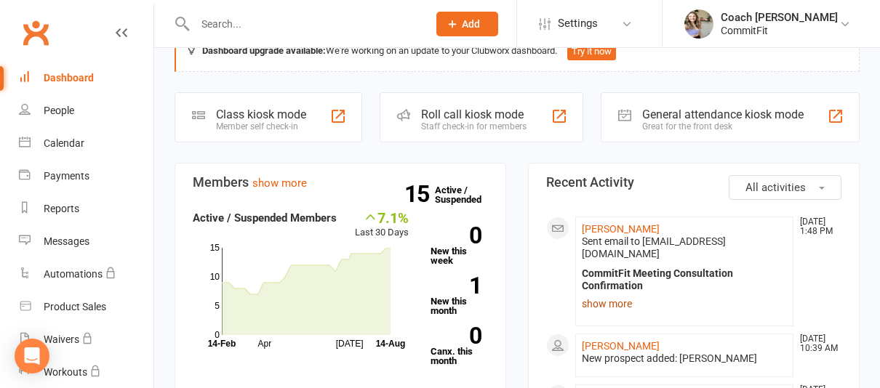 The width and height of the screenshot is (880, 388). Describe the element at coordinates (73, 274) in the screenshot. I see `div: Automations` at that location.